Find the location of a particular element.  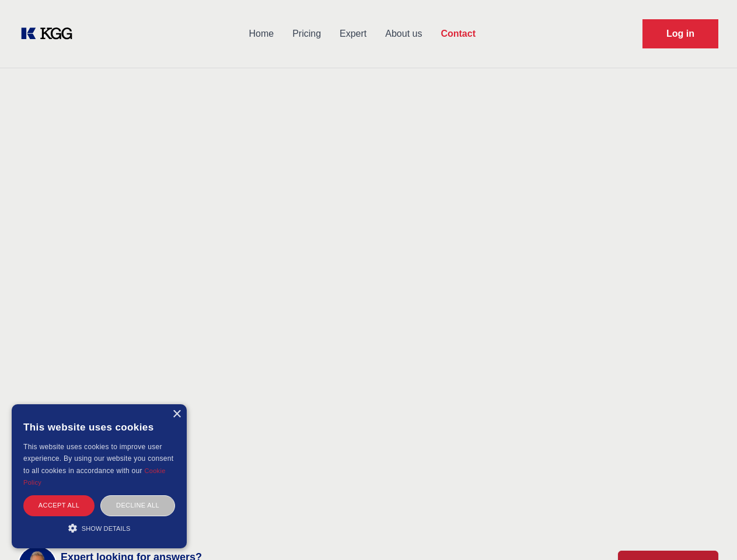

div: This website uses cookies is located at coordinates (99, 427).